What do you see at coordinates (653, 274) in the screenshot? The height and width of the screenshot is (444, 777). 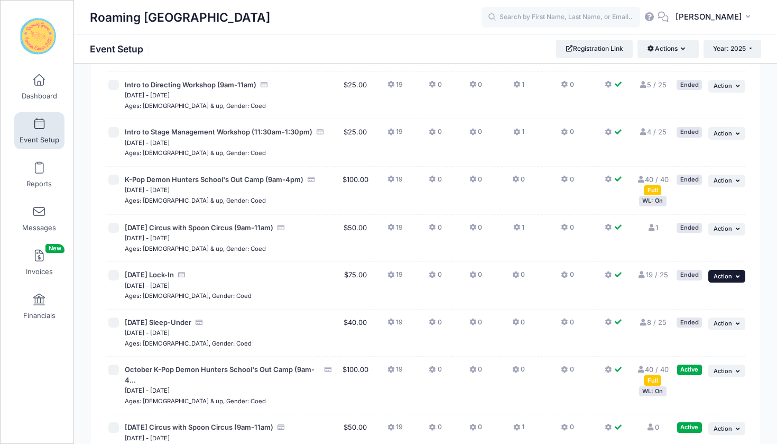 I see `a: 19 / 25` at bounding box center [653, 274].